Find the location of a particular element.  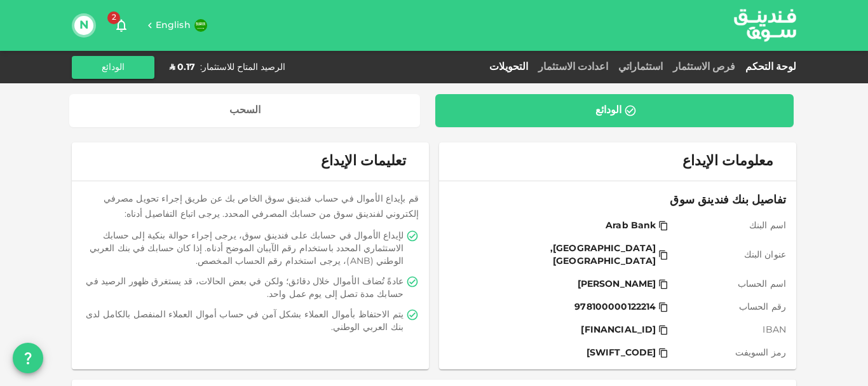

span: عنوان البنك is located at coordinates (729, 255).